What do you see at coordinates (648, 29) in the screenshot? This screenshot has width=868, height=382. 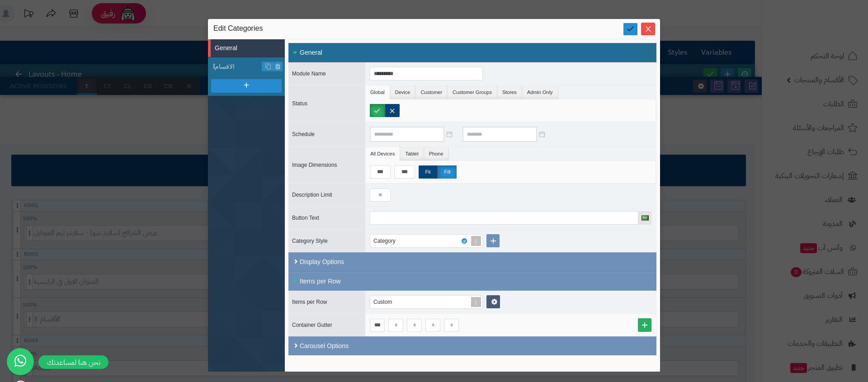 I see `button: Close` at bounding box center [648, 29].